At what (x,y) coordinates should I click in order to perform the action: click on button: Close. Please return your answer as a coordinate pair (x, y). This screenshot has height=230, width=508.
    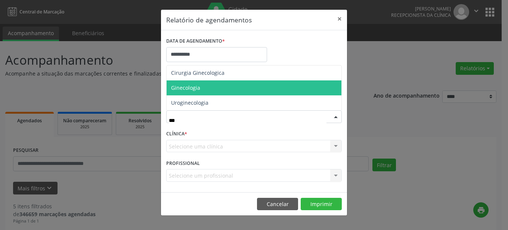
    Looking at the image, I should click on (340, 19).